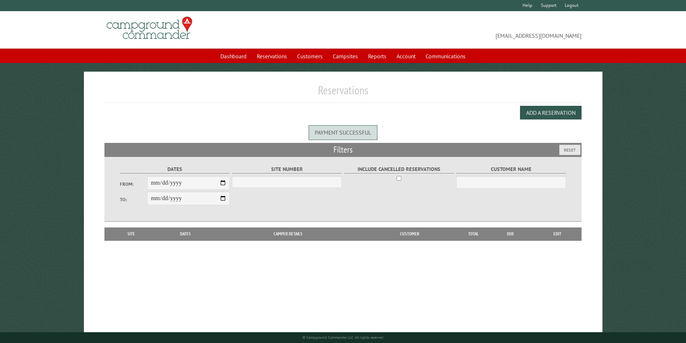 This screenshot has width=686, height=343. I want to click on label: Include Cancelled Reservations, so click(399, 169).